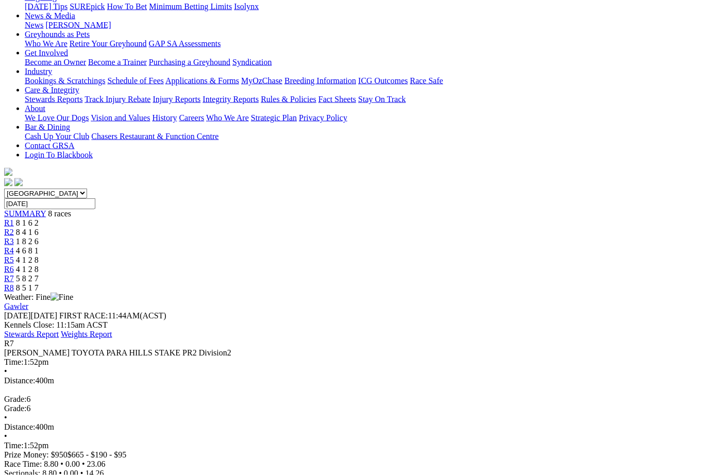 The height and width of the screenshot is (475, 709). What do you see at coordinates (57, 117) in the screenshot?
I see `a: We Love Our Dogs` at bounding box center [57, 117].